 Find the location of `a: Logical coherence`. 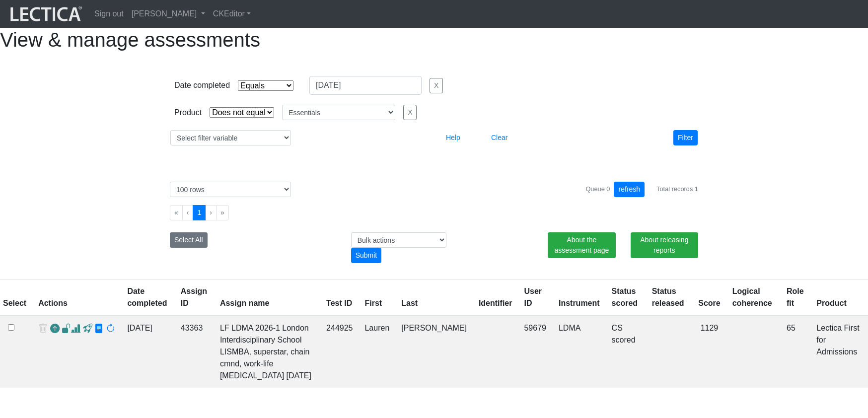

a: Logical coherence is located at coordinates (752, 297).